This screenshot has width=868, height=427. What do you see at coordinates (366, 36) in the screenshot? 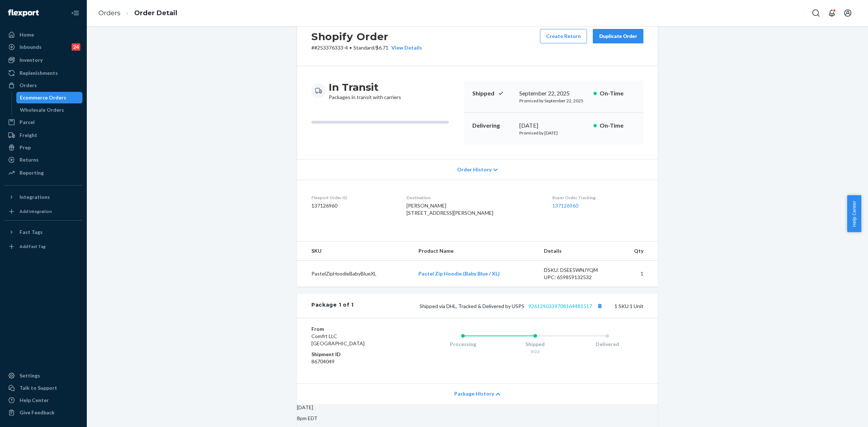
I see `h2: Shopify Order` at bounding box center [366, 36].